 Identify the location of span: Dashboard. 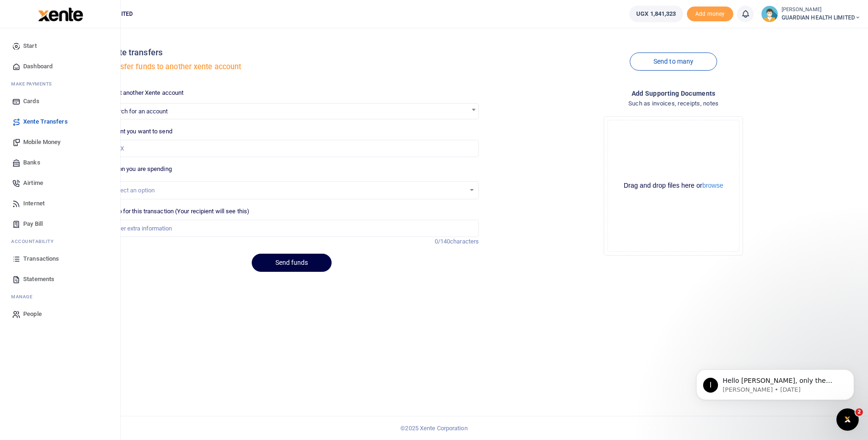
(38, 66).